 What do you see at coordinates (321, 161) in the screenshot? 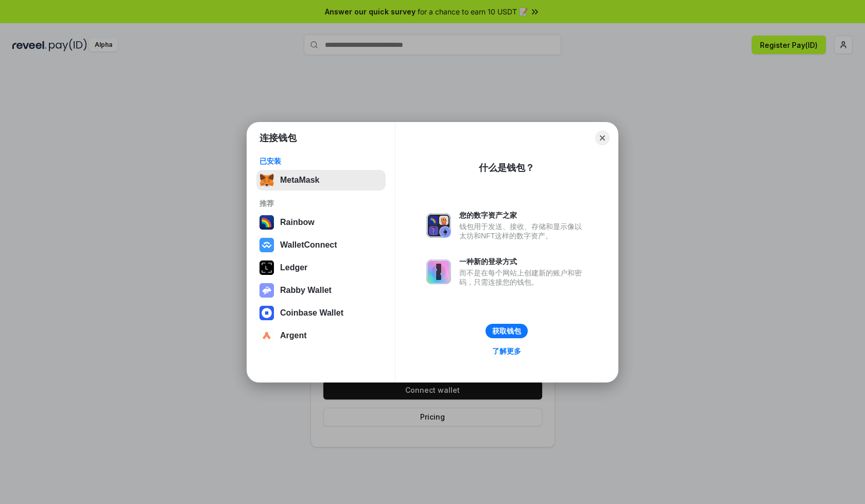
I see `div: 已安装` at bounding box center [321, 161].